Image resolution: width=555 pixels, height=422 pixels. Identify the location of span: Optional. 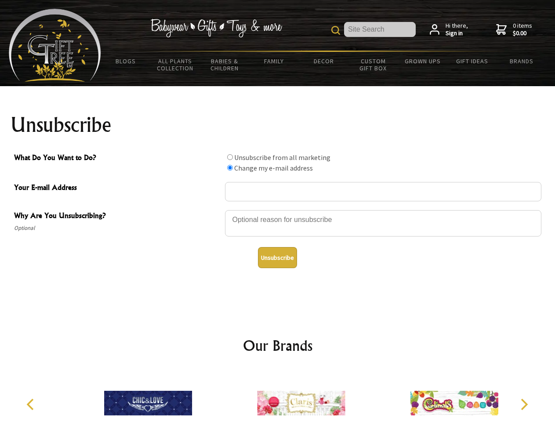
(117, 228).